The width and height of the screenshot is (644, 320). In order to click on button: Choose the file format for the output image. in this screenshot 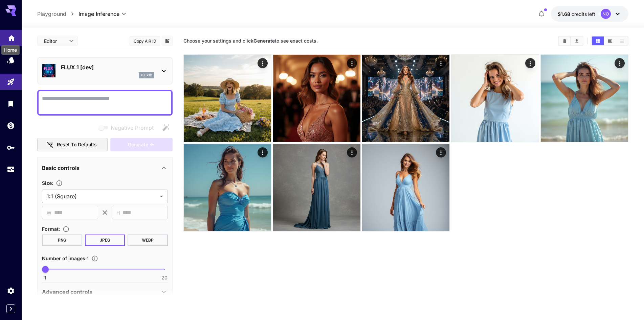, I will do `click(66, 229)`.